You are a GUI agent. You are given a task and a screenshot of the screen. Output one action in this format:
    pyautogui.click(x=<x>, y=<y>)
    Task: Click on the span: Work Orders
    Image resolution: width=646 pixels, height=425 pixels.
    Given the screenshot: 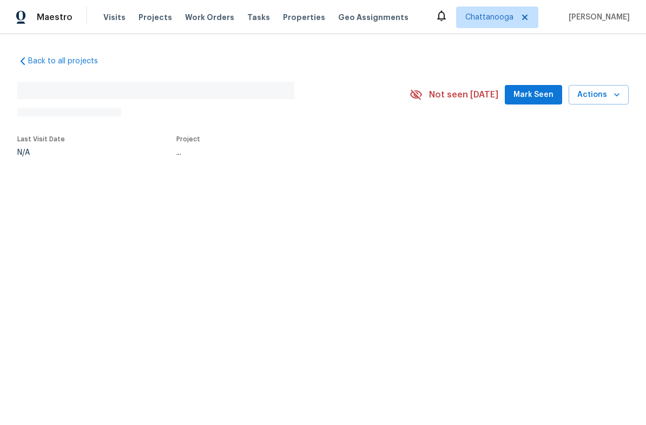 What is the action you would take?
    pyautogui.click(x=209, y=17)
    